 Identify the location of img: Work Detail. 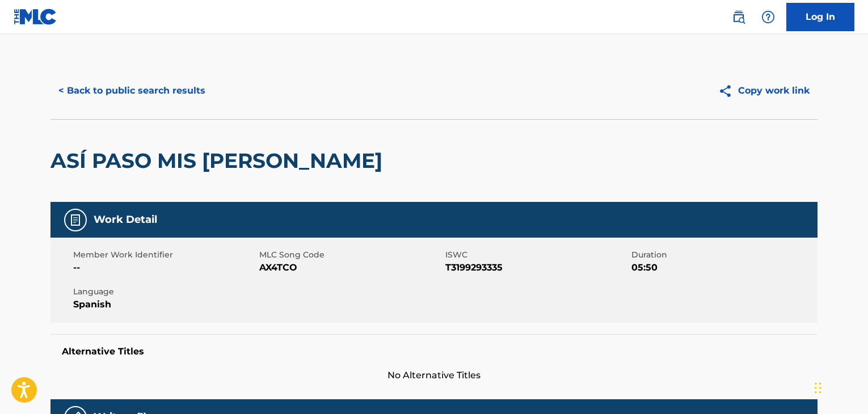
(75, 220).